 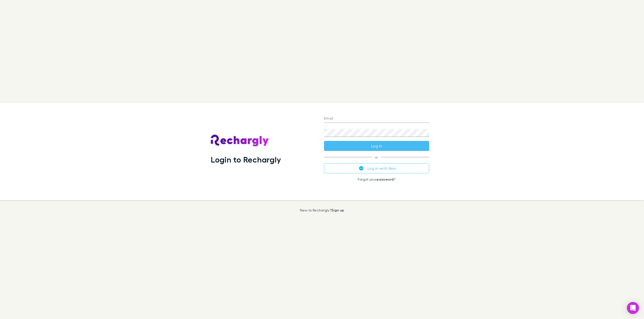 What do you see at coordinates (361, 169) in the screenshot?
I see `img: Xero's logo` at bounding box center [361, 169].